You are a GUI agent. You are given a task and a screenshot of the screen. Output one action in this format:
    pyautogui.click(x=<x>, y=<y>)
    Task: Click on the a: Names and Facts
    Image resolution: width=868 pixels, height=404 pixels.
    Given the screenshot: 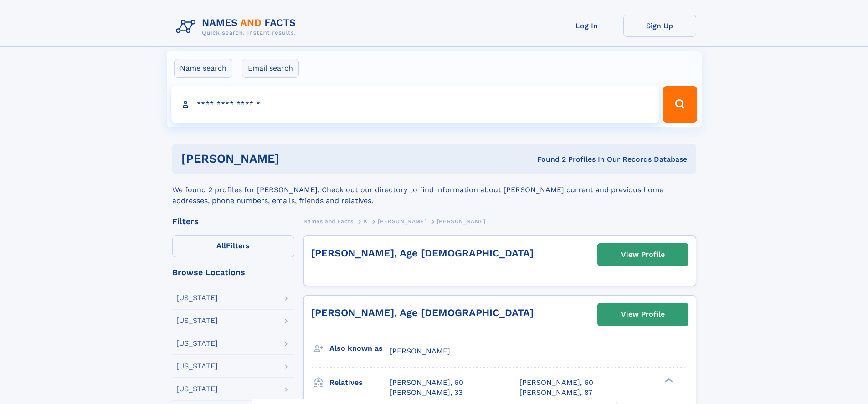 What is the action you would take?
    pyautogui.click(x=329, y=221)
    